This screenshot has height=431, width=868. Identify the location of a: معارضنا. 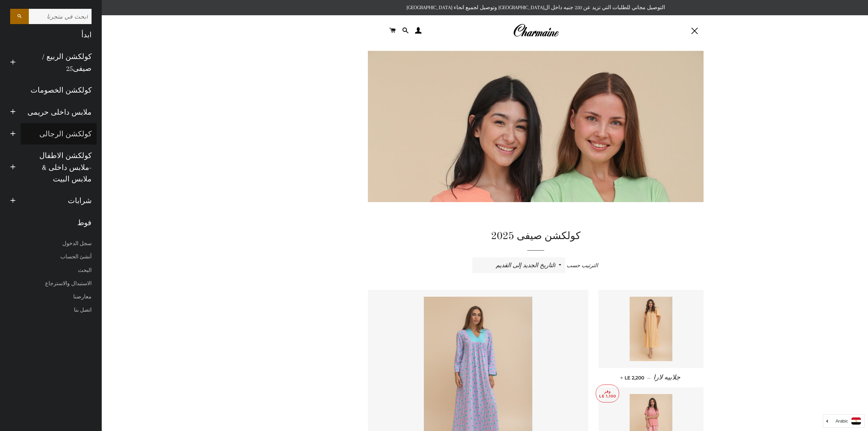
(51, 296).